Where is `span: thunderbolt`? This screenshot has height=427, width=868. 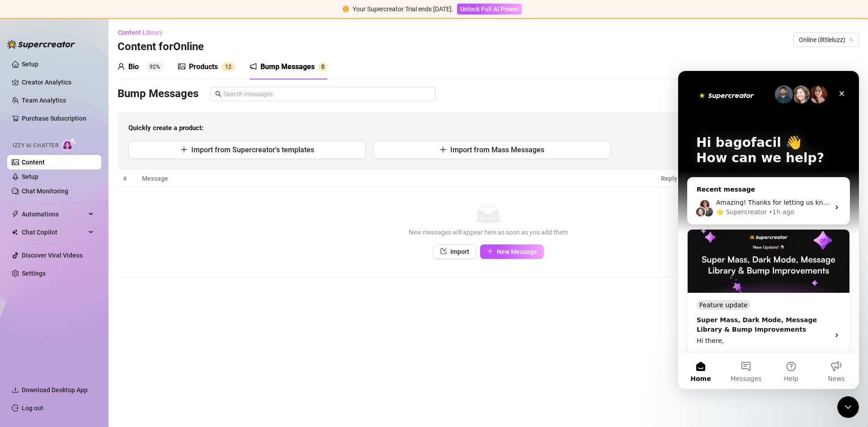 span: thunderbolt is located at coordinates (16, 214).